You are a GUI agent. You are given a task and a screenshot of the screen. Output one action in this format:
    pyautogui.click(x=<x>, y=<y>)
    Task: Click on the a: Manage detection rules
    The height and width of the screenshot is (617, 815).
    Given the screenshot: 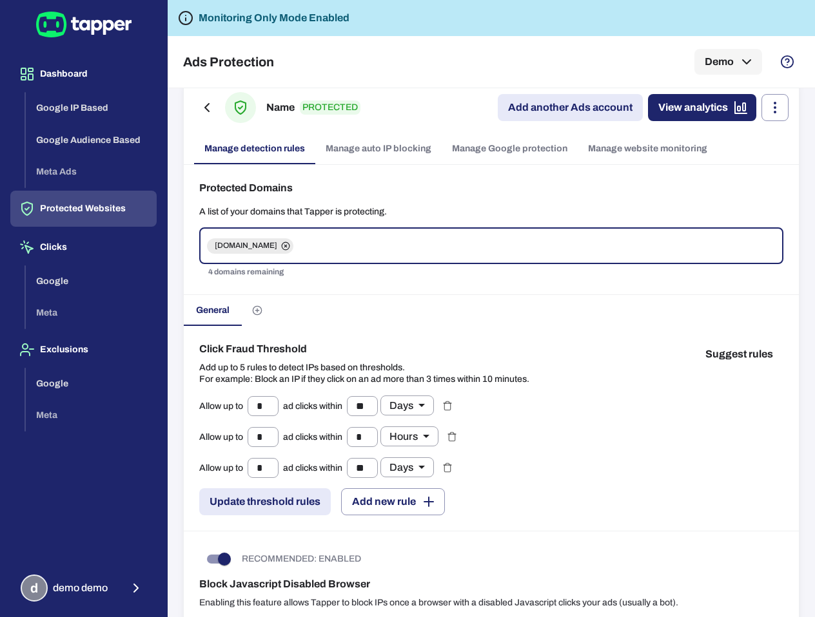 What is the action you would take?
    pyautogui.click(x=255, y=149)
    